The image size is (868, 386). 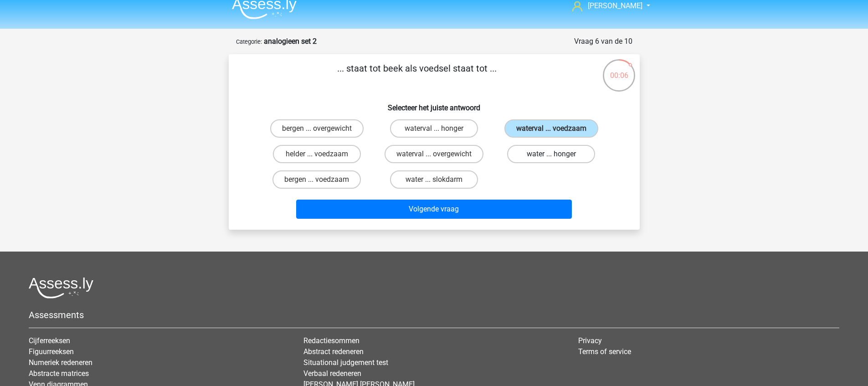 I want to click on div: Vraag 6 van de 10, so click(x=603, y=41).